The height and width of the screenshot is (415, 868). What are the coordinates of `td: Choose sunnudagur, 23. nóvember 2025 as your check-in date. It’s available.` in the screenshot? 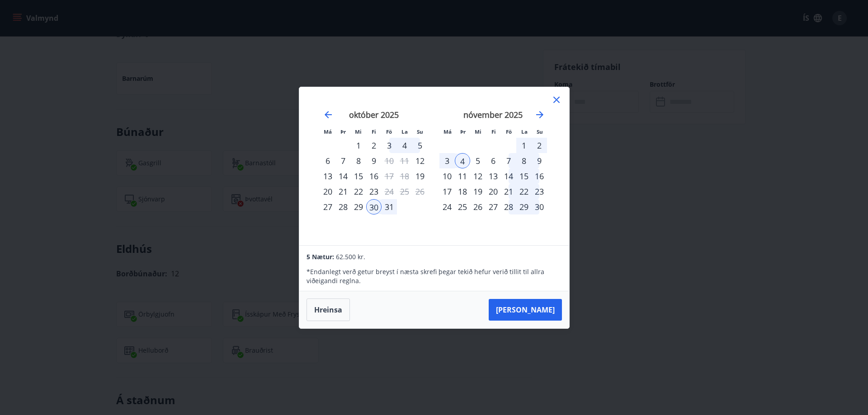 It's located at (540, 192).